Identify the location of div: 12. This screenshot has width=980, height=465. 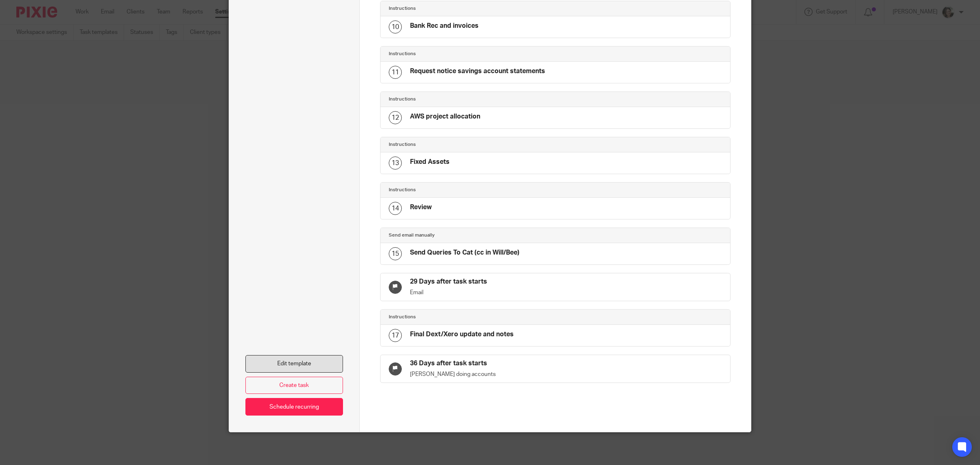
(396, 118).